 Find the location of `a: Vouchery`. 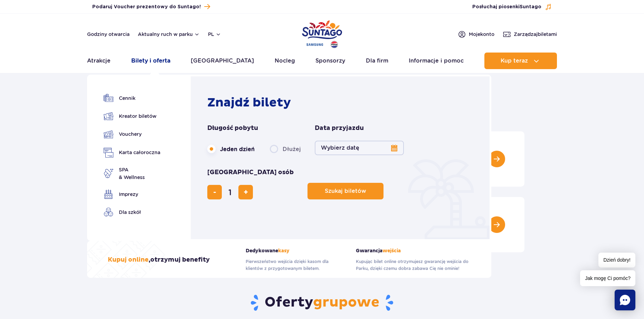

a: Vouchery is located at coordinates (132, 134).